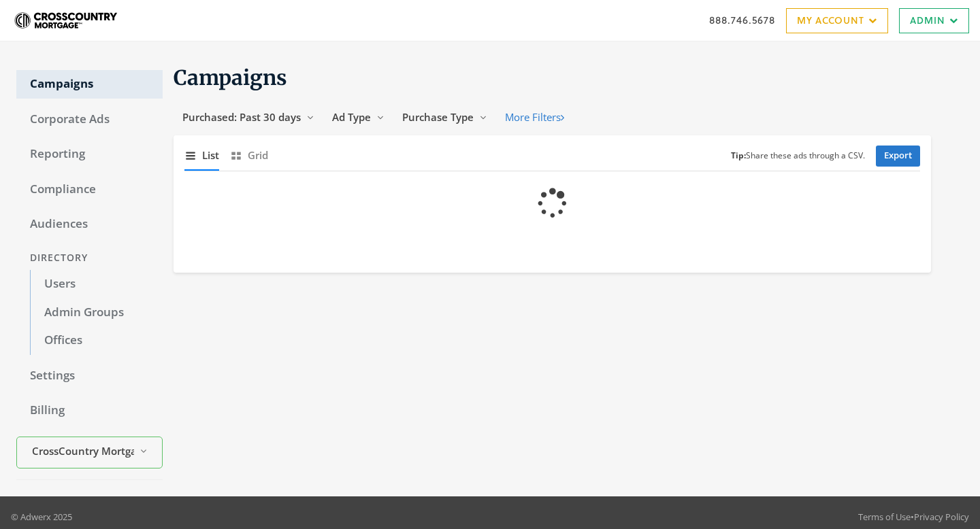 The height and width of the screenshot is (529, 980). Describe the element at coordinates (89, 411) in the screenshot. I see `a: Billing` at that location.